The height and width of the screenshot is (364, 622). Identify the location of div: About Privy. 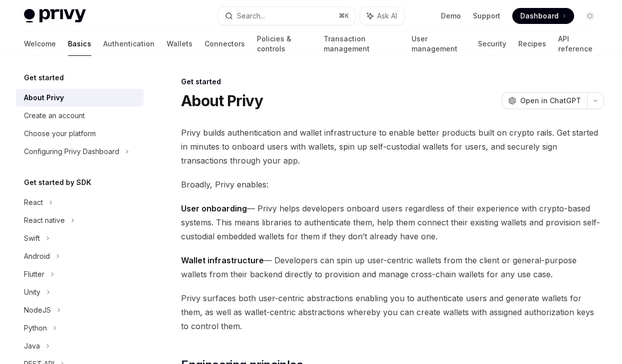
(44, 98).